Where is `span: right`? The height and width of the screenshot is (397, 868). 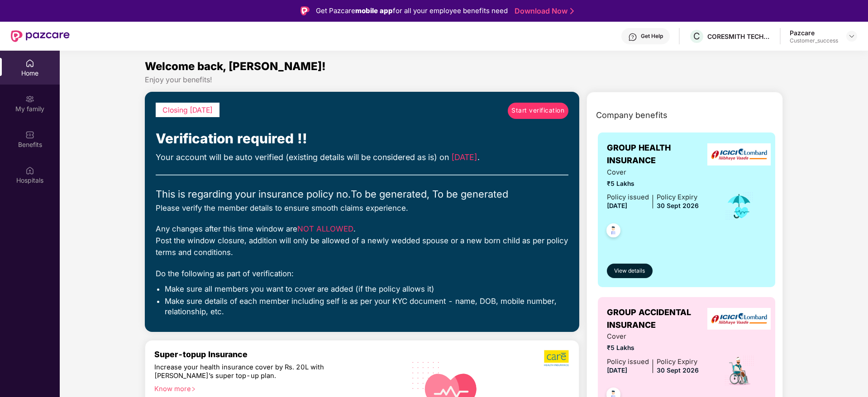 span: right is located at coordinates (194, 389).